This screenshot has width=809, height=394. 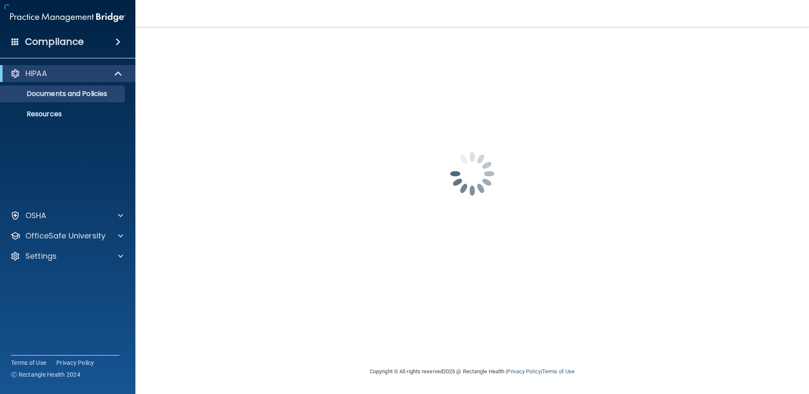 I want to click on p: HIPAA, so click(x=36, y=74).